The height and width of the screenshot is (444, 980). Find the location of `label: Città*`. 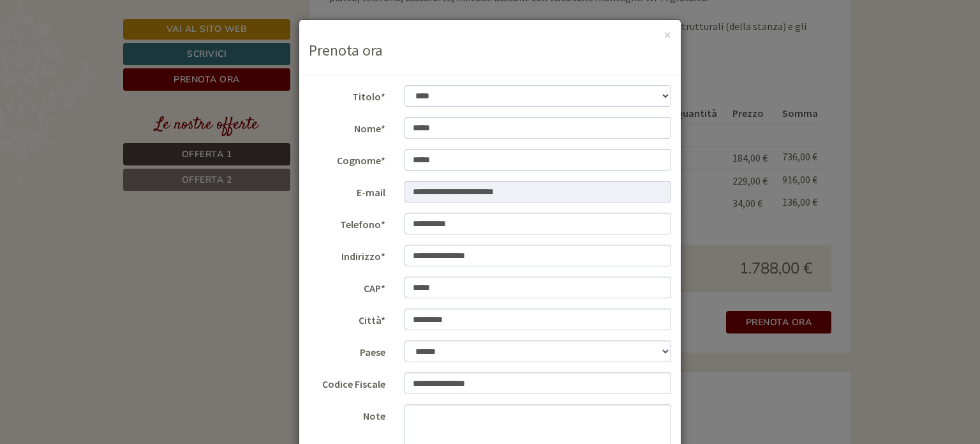

label: Città* is located at coordinates (347, 318).